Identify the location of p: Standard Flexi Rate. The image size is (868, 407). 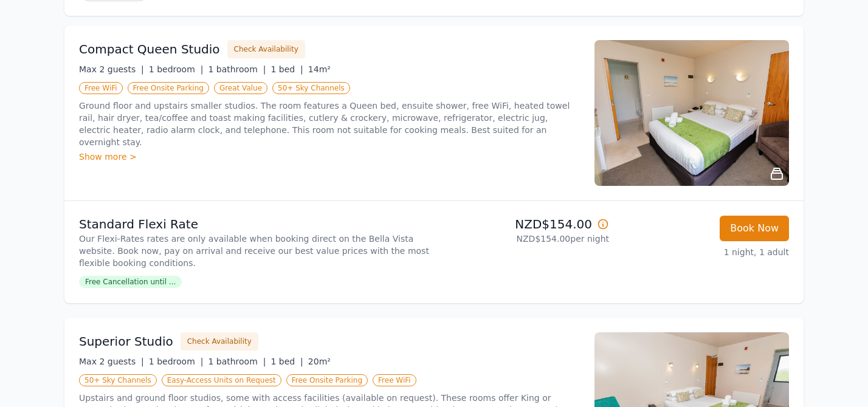
(254, 224).